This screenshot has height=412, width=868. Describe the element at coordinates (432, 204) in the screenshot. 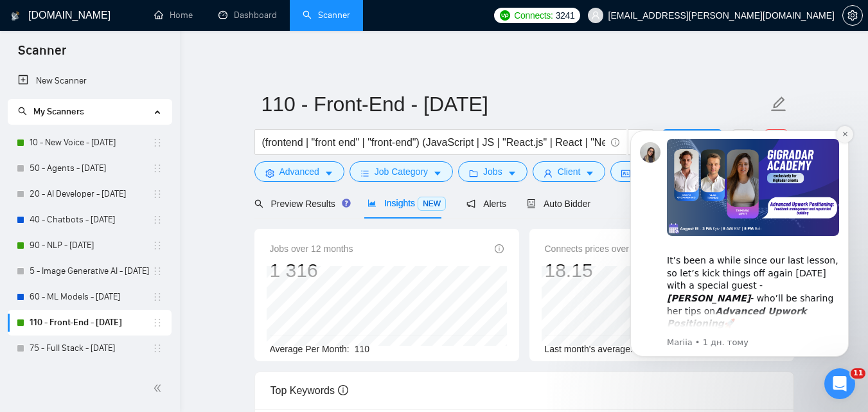

I see `span: NEW` at that location.